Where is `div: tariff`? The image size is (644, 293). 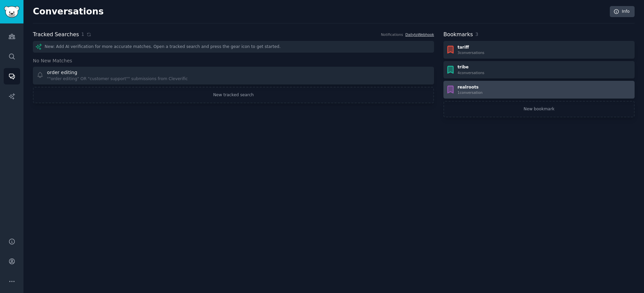
div: tariff is located at coordinates (471, 48).